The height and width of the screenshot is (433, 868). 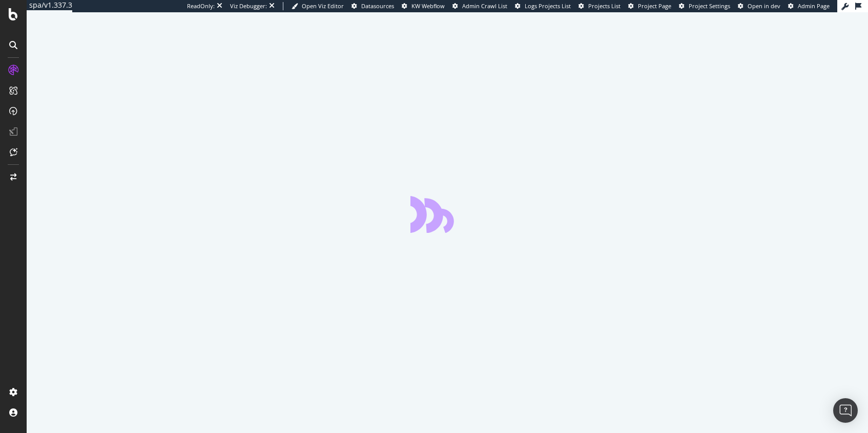 What do you see at coordinates (709, 5) in the screenshot?
I see `span: Project Settings` at bounding box center [709, 5].